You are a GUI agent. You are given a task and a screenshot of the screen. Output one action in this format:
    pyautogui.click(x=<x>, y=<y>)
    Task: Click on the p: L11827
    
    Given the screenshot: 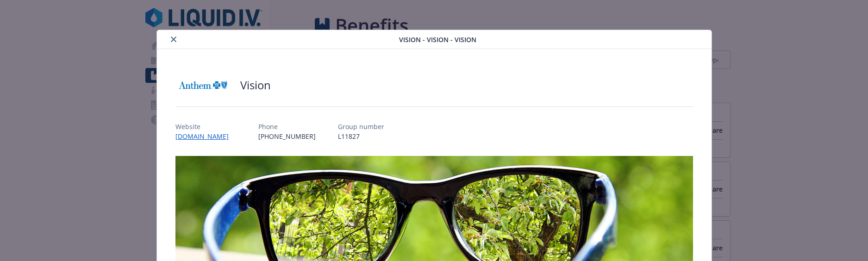 What is the action you would take?
    pyautogui.click(x=361, y=136)
    